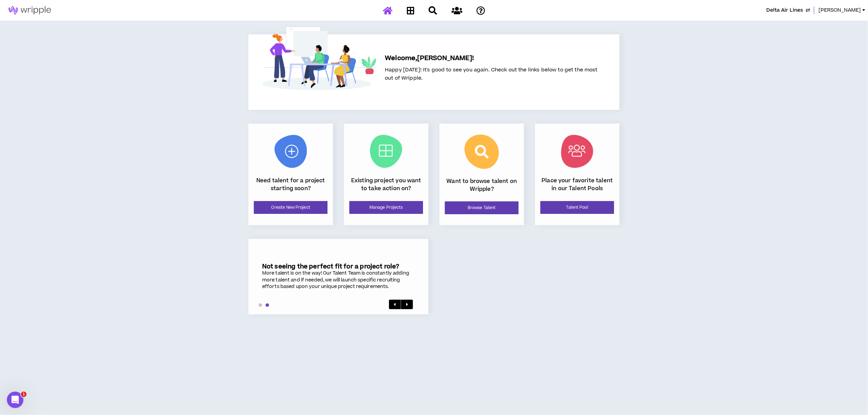 This screenshot has height=415, width=868. What do you see at coordinates (577, 185) in the screenshot?
I see `p: Place your favorite talent in our Talent Pools` at bounding box center [577, 185].